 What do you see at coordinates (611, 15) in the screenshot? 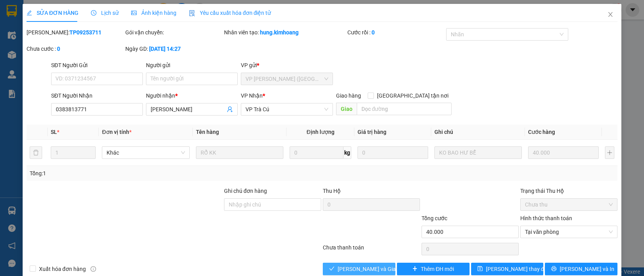
I see `button: Close` at bounding box center [611, 15].